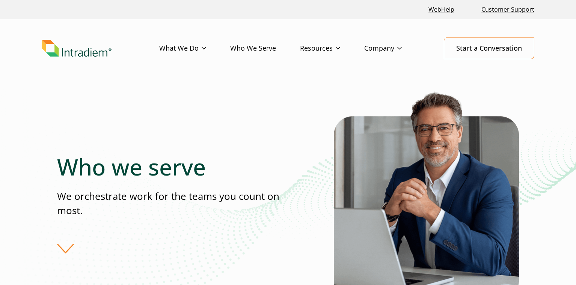 The width and height of the screenshot is (576, 285). Describe the element at coordinates (441, 9) in the screenshot. I see `a: Link opens in a new window` at that location.